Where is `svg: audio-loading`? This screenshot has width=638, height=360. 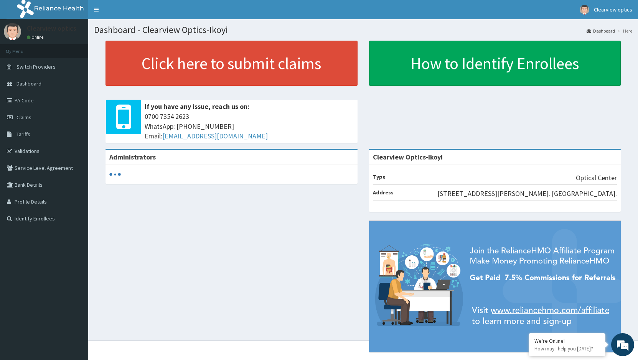
svg: audio-loading is located at coordinates (115, 175).